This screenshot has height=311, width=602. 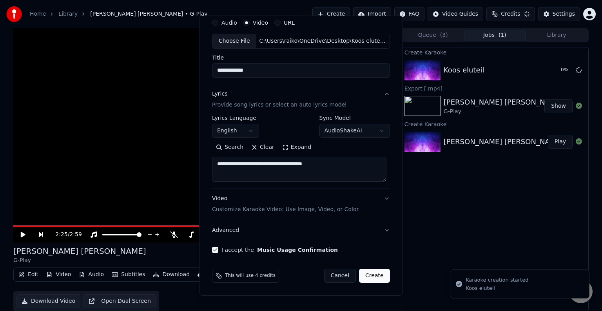 I want to click on button: Search, so click(x=230, y=147).